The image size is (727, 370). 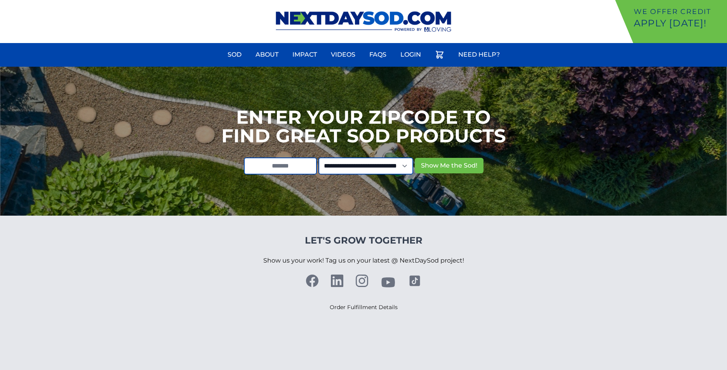 I want to click on a: Sod, so click(x=235, y=55).